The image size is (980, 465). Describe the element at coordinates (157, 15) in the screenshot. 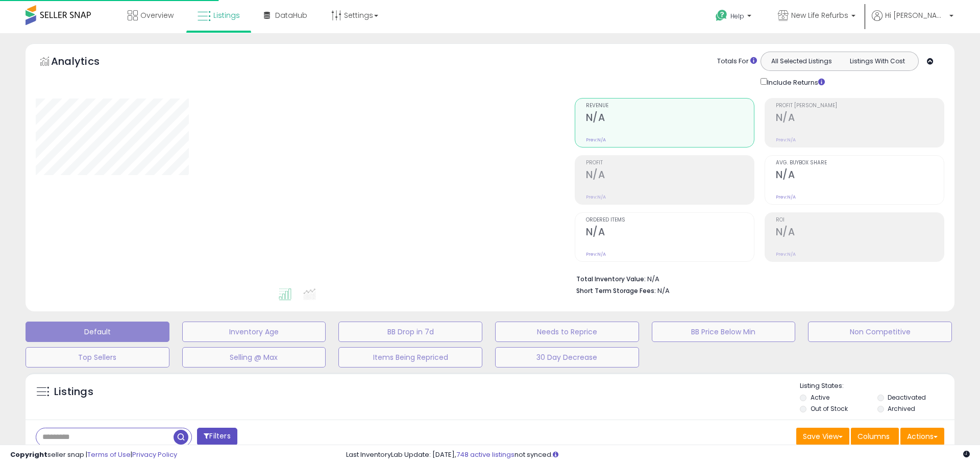

I see `span: Overview` at that location.